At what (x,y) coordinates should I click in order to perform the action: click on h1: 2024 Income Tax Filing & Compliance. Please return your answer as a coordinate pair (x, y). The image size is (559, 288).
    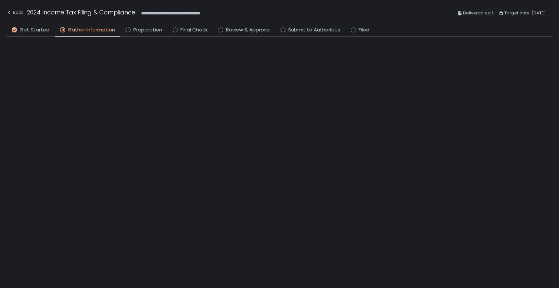
    Looking at the image, I should click on (81, 12).